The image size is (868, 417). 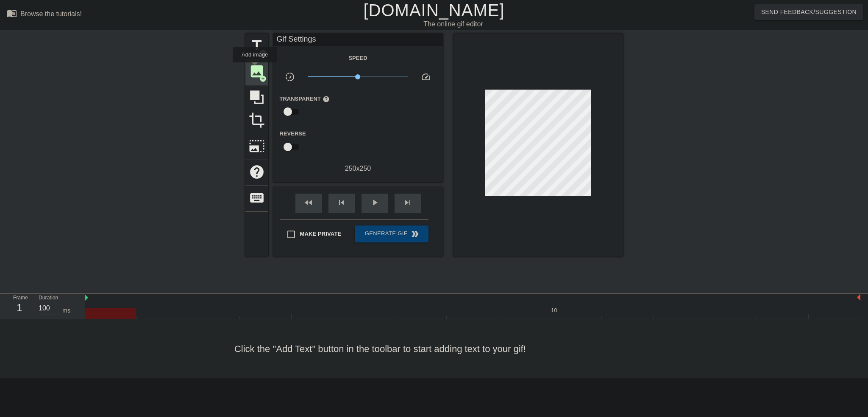 I want to click on span: keyboard, so click(x=257, y=198).